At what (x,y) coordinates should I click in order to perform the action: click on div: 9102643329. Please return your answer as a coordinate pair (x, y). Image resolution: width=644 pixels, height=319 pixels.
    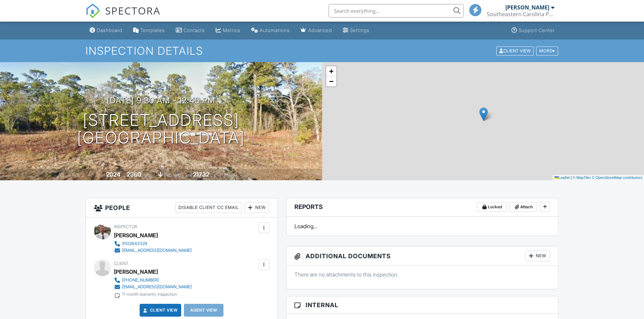
    Looking at the image, I should click on (134, 244).